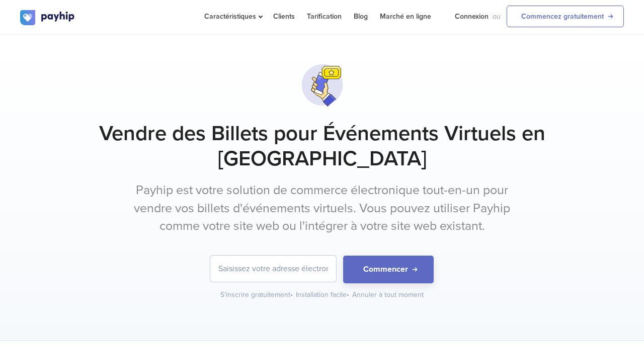 Image resolution: width=644 pixels, height=363 pixels. I want to click on img: svg+xml;utf8,%3Csvg%20viewBox%3D%220%200%20100%20100%22%20xmlns%3D%22http%3A%2F%2Fwww.w3.org%2F20..., so click(322, 85).